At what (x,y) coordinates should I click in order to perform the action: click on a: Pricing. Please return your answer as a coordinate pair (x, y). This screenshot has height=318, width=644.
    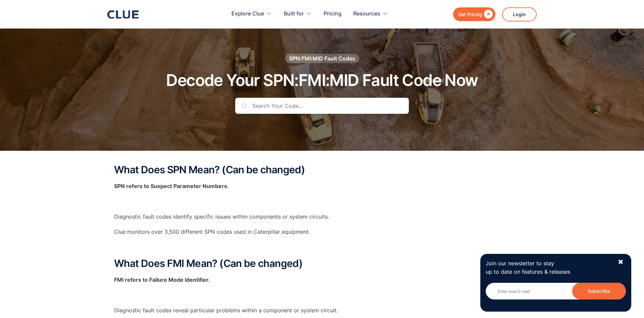
    Looking at the image, I should click on (332, 14).